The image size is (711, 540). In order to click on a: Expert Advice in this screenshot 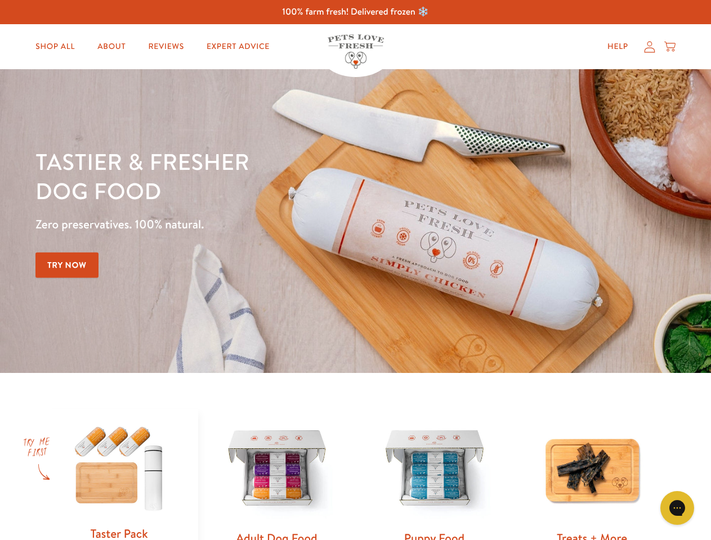, I will do `click(238, 47)`.